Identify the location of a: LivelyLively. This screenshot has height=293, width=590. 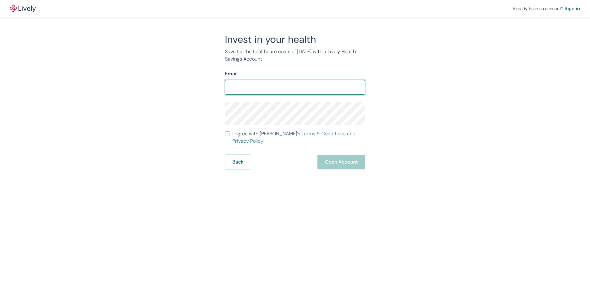
(23, 9).